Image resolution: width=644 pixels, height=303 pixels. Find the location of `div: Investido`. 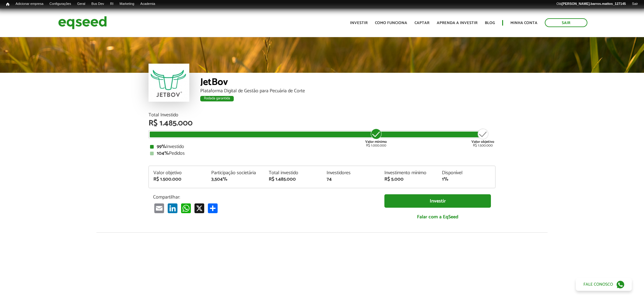

div: Investido is located at coordinates (322, 147).